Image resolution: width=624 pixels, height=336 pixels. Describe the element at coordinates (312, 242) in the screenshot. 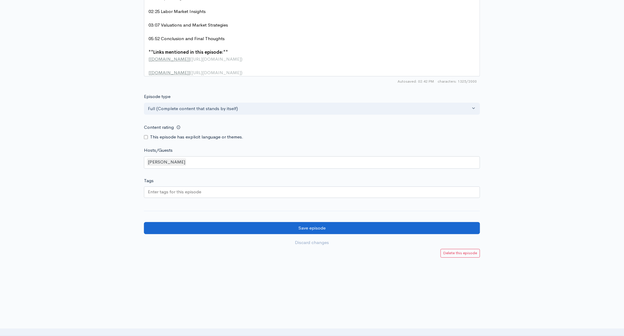

I see `a: Discard changes` at that location.